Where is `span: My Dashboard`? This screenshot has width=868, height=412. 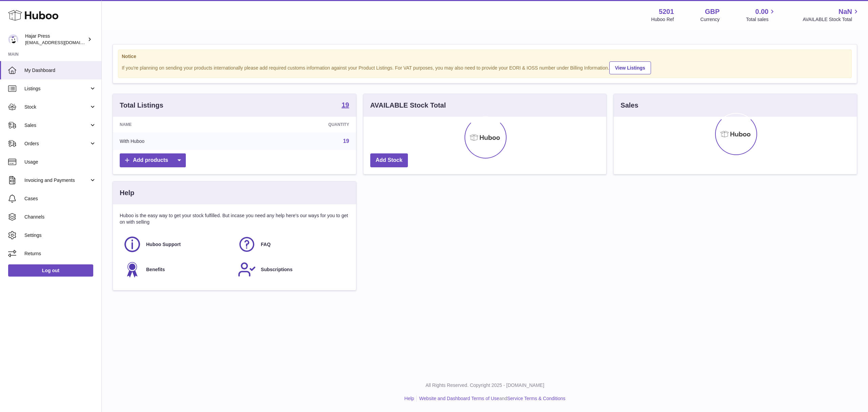
span: My Dashboard is located at coordinates (60, 70).